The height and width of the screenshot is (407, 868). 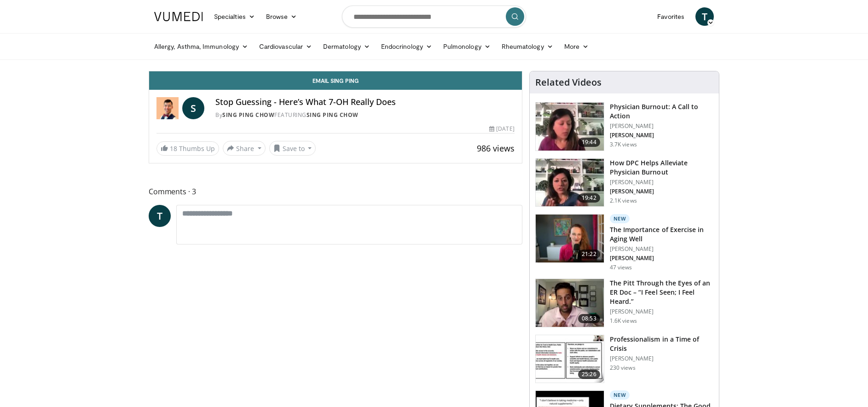 I want to click on a: More, so click(x=576, y=47).